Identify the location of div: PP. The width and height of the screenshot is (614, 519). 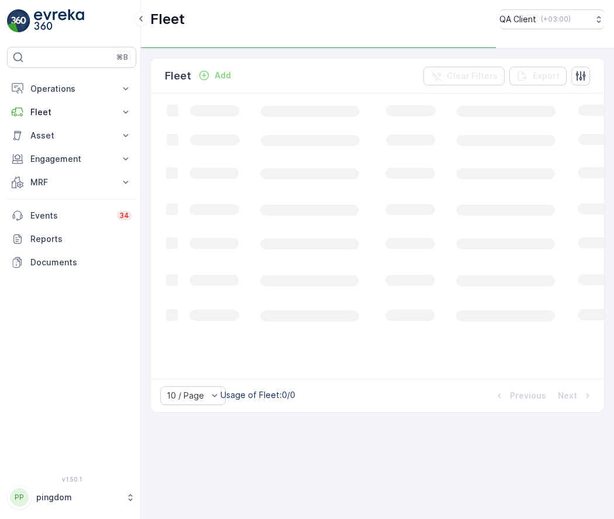
(19, 497).